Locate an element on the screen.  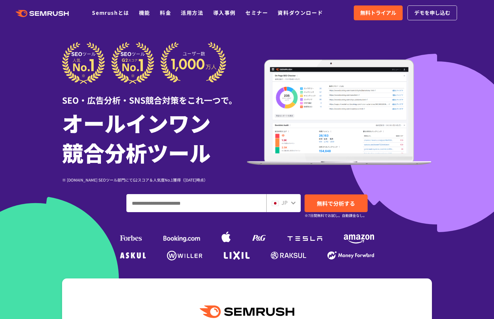
img: Semrush is located at coordinates (247, 311).